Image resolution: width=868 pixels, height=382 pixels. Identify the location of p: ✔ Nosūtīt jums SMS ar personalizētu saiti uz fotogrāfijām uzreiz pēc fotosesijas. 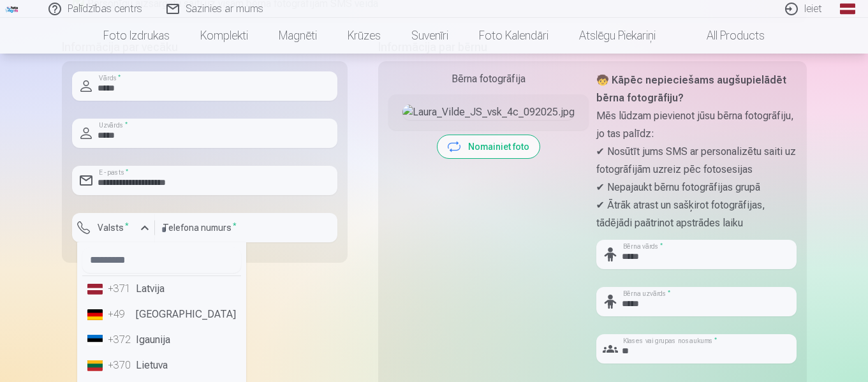
(697, 161).